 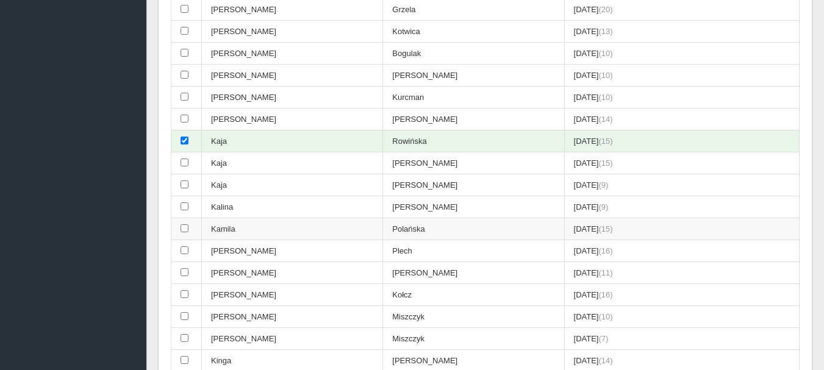 What do you see at coordinates (473, 141) in the screenshot?
I see `td: Rowińska` at bounding box center [473, 141].